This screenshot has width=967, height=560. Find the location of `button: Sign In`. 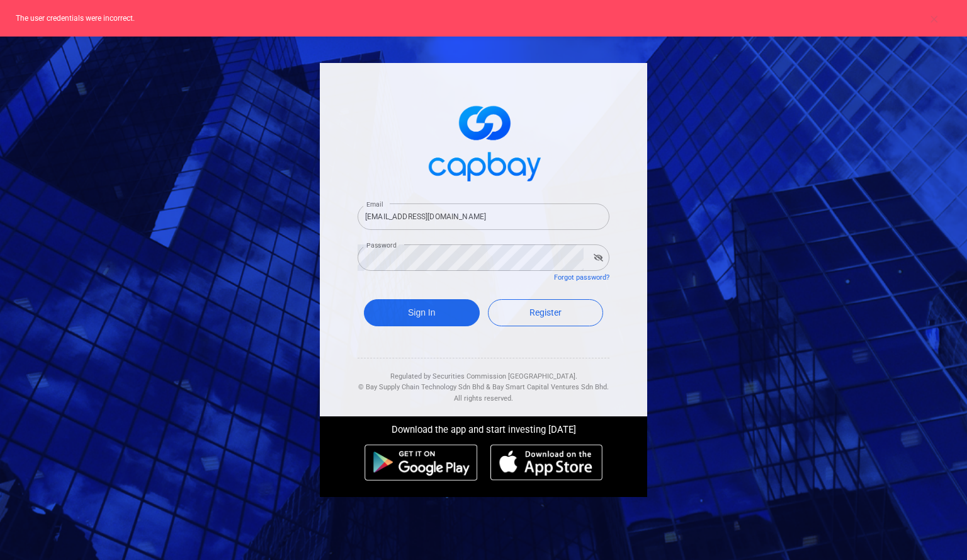

button: Sign In is located at coordinates (422, 312).